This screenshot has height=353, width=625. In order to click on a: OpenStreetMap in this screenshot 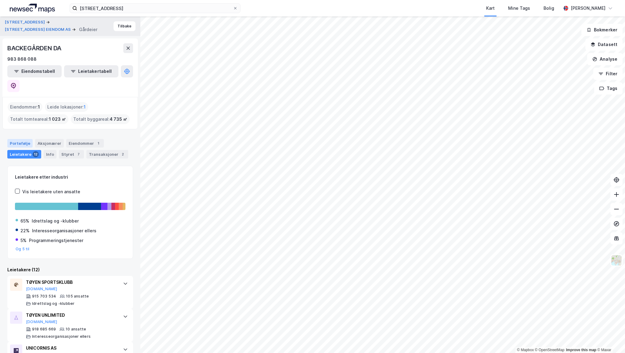, I will do `click(549, 350)`.